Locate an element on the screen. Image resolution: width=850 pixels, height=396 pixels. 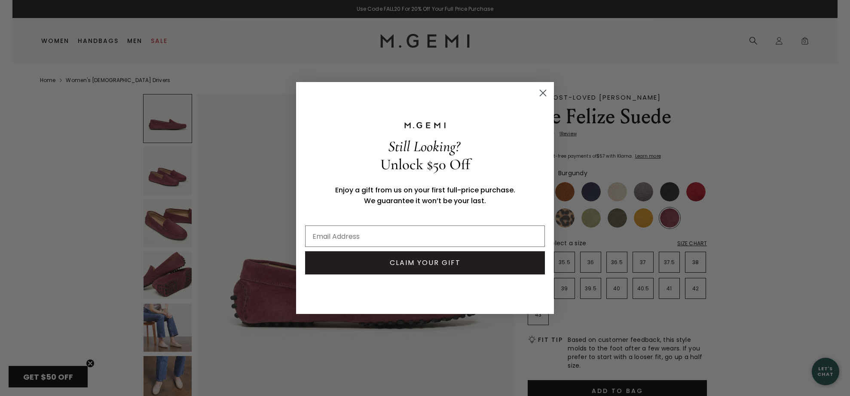
input: Email Address is located at coordinates (425, 236).